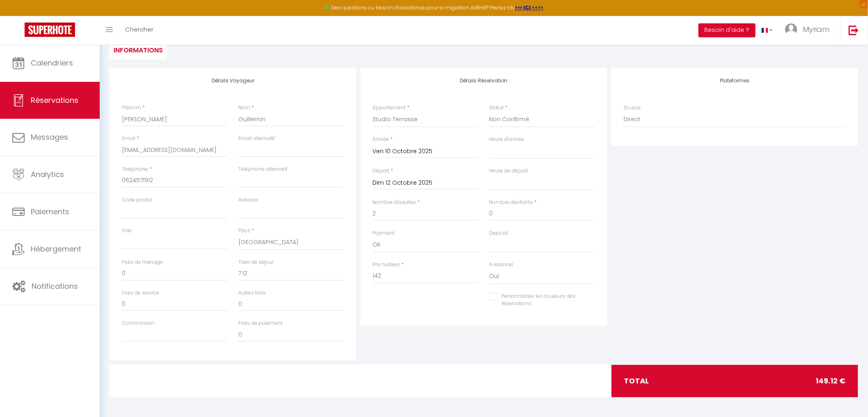 The width and height of the screenshot is (868, 417). I want to click on label: Nombre d'adultes, so click(394, 203).